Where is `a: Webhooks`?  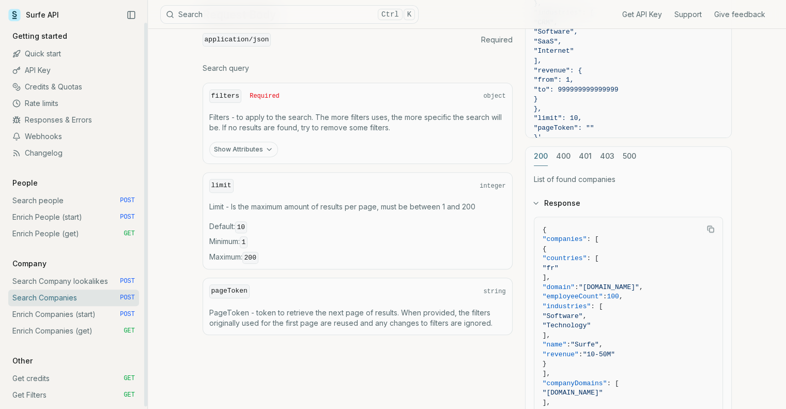
a: Webhooks is located at coordinates (73, 137).